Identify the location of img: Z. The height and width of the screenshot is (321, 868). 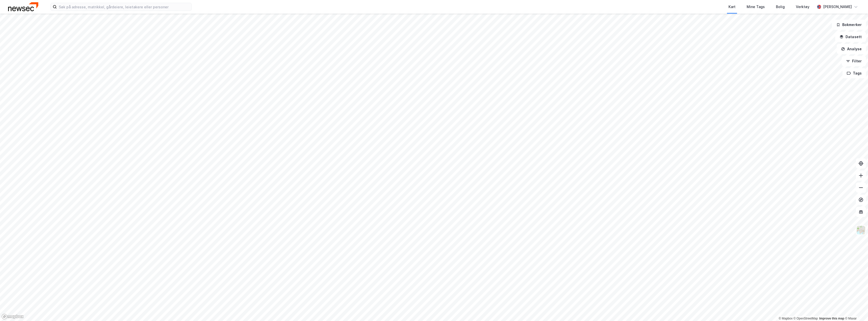
(861, 230).